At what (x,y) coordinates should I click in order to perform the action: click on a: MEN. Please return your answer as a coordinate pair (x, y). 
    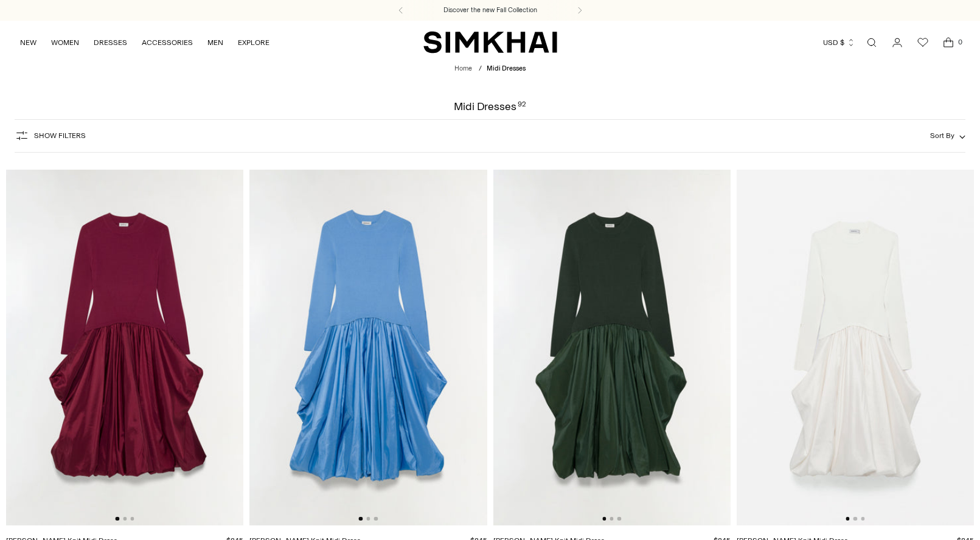
    Looking at the image, I should click on (215, 43).